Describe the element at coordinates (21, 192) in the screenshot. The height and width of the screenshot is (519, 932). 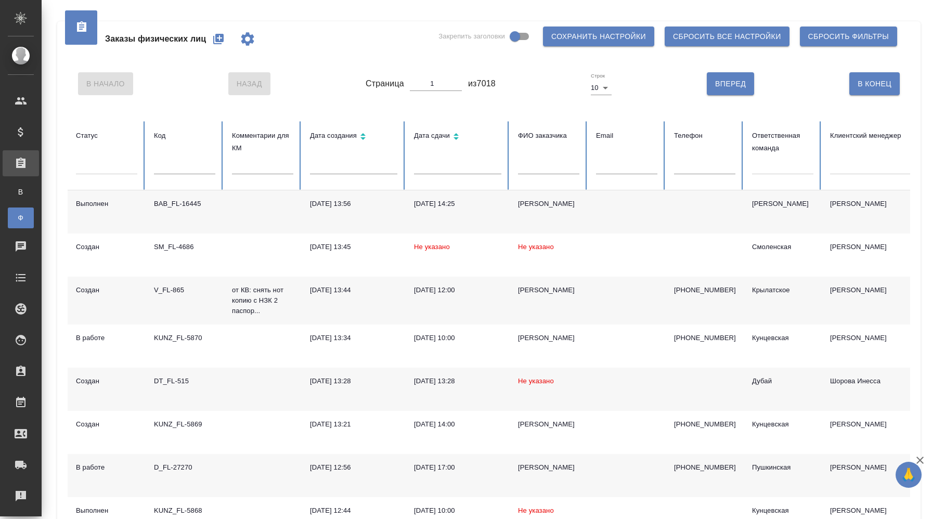
I see `span: В` at that location.